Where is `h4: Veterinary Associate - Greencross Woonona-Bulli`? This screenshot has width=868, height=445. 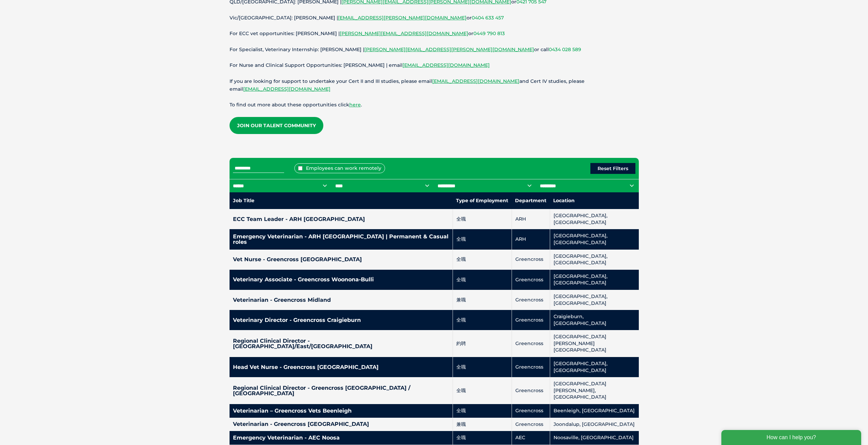 h4: Veterinary Associate - Greencross Woonona-Bulli is located at coordinates (341, 280).